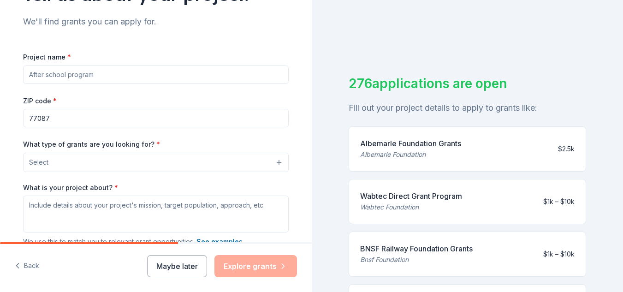  I want to click on div: $2.5k, so click(566, 149).